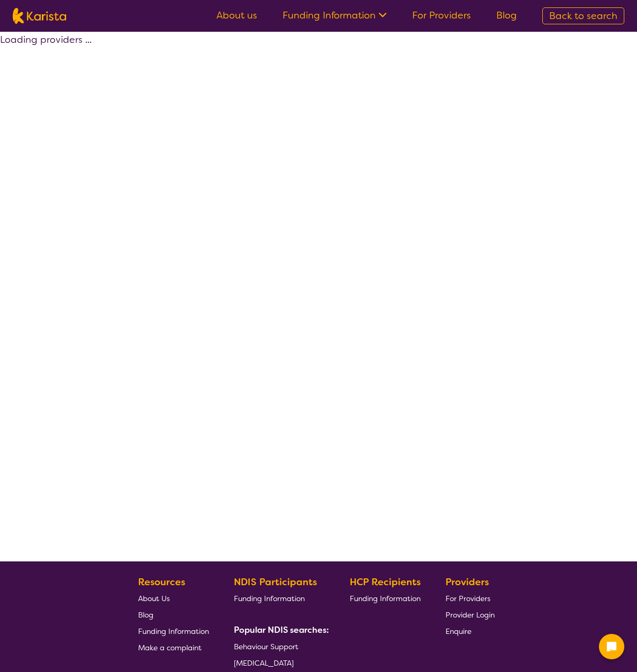 This screenshot has height=672, width=637. What do you see at coordinates (458, 632) in the screenshot?
I see `span: Enquire` at bounding box center [458, 632].